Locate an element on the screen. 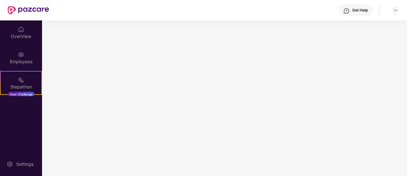 The image size is (407, 176). img: svg+xml;base64,PHN2ZyB4bWxucz0iaHR0cDovL3d3dy53My5vcmcvMjAwMC9zdmciIHdpZHRoPSIyMSIgaGVpZ2h0PSIyMC... is located at coordinates (21, 80).